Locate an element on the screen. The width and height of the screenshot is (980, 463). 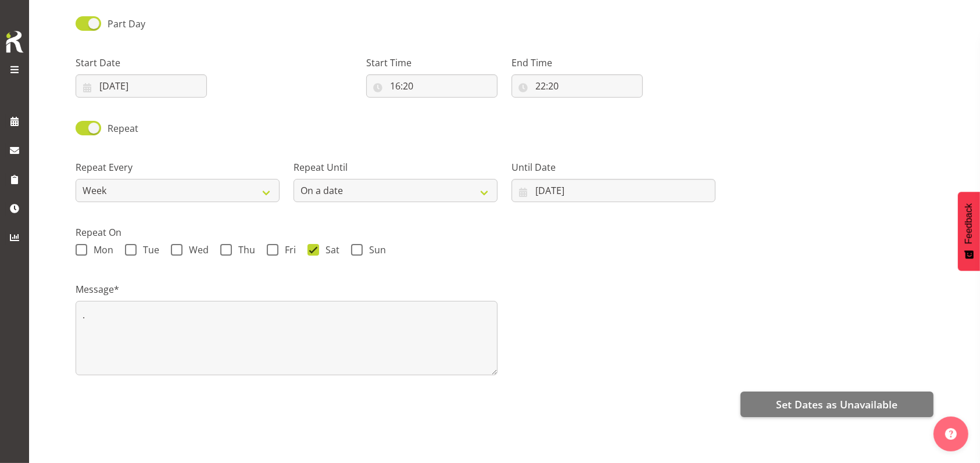
span: Mon is located at coordinates (100, 250).